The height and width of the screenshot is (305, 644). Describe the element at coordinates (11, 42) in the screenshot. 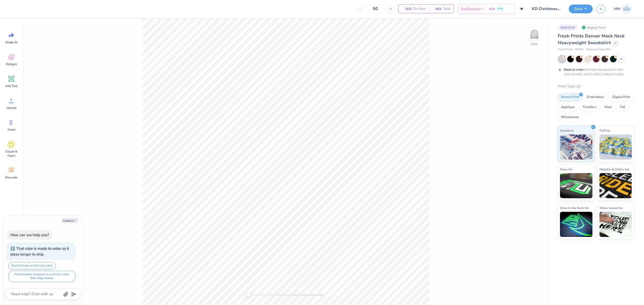

I see `span: Image AI` at that location.